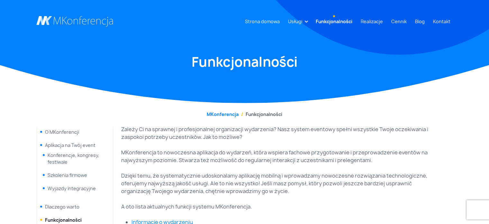 The height and width of the screenshot is (224, 489). What do you see at coordinates (372, 21) in the screenshot?
I see `a: Realizacje` at bounding box center [372, 21].